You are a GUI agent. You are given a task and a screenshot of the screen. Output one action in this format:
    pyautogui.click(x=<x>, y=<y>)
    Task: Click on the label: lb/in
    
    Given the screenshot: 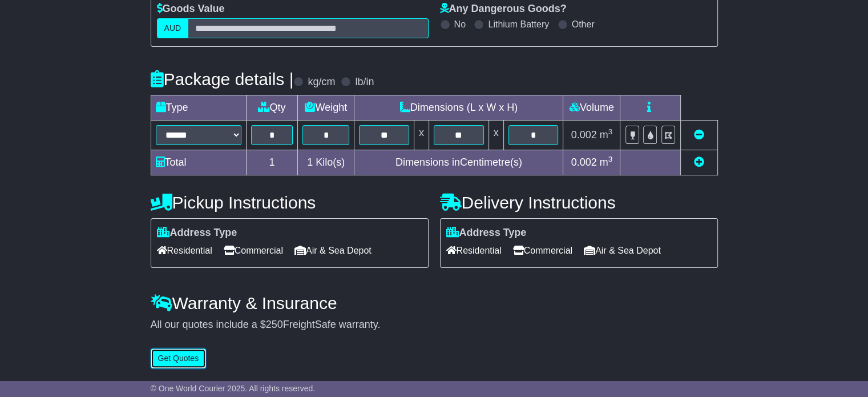 What is the action you would take?
    pyautogui.click(x=364, y=82)
    